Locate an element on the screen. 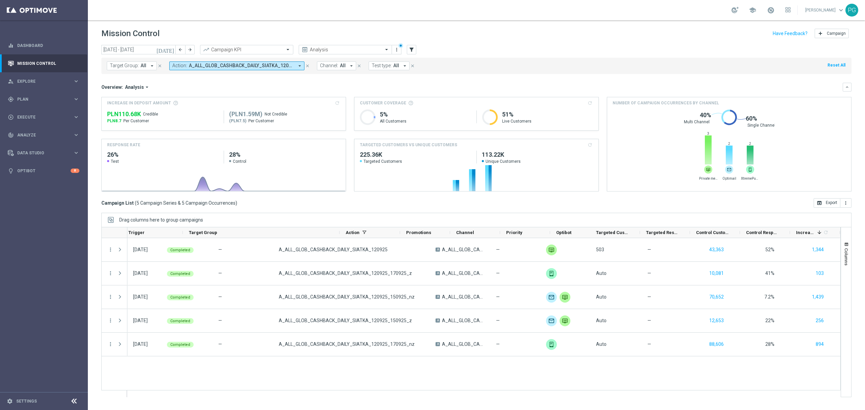 Image resolution: width=865 pixels, height=410 pixels. span: All is located at coordinates (342, 66).